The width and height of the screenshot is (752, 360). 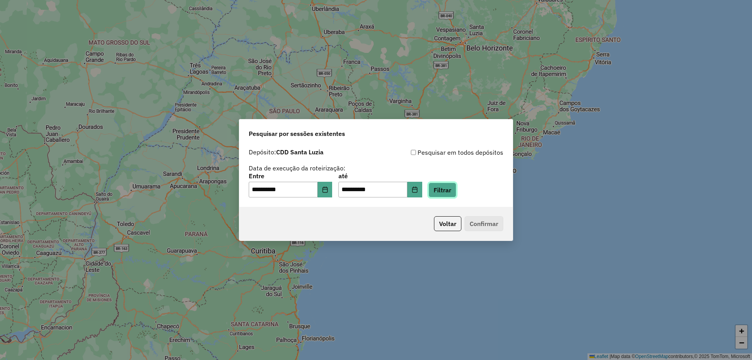 What do you see at coordinates (297, 168) in the screenshot?
I see `label: Data de execução da roteirização:` at bounding box center [297, 168].